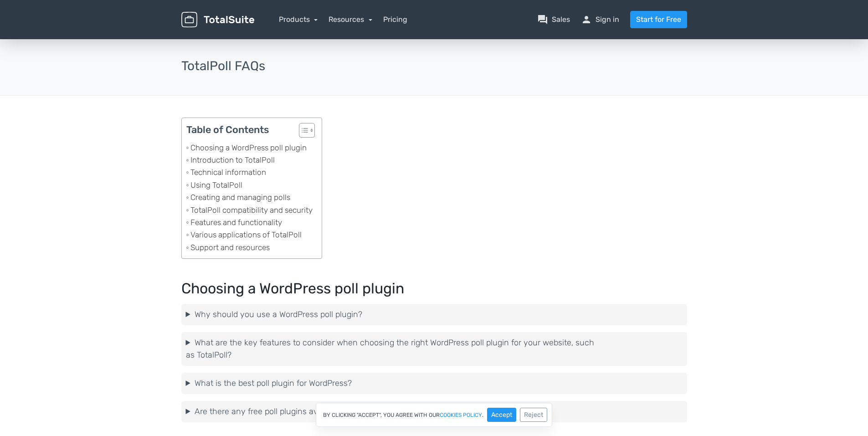 This screenshot has height=436, width=868. I want to click on a: Features and functionality, so click(235, 222).